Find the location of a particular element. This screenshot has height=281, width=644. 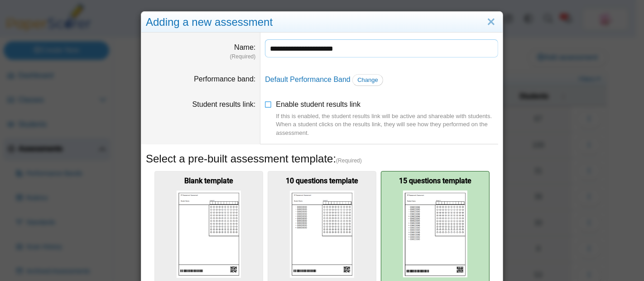

img: scan_sheet_15_questions.png is located at coordinates (435, 234).